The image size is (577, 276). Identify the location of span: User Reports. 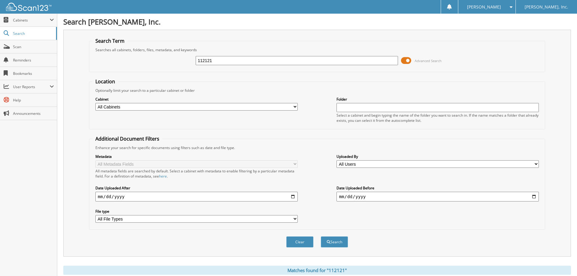
(31, 87).